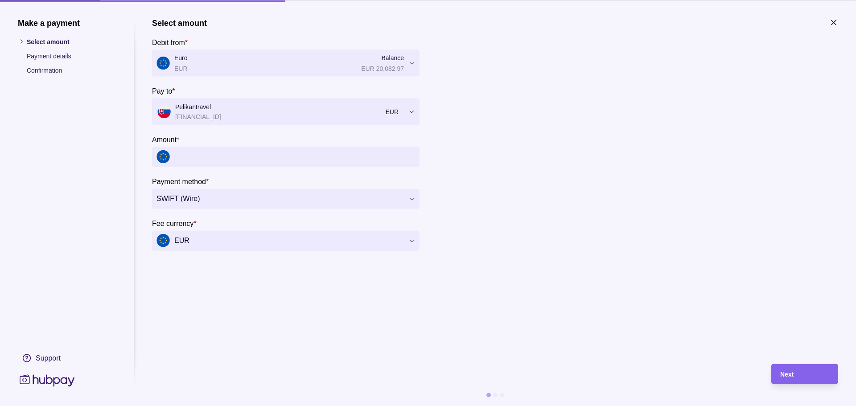  I want to click on img: sk, so click(164, 111).